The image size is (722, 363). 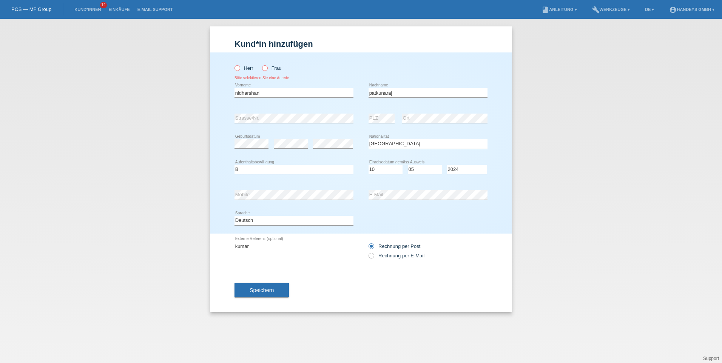 What do you see at coordinates (650, 9) in the screenshot?
I see `a: DE ▾` at bounding box center [650, 9].